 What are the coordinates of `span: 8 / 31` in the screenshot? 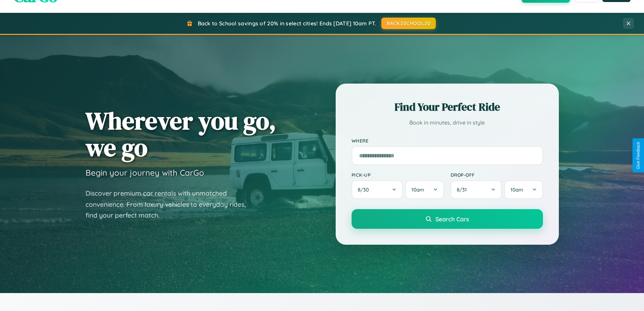 It's located at (464, 189).